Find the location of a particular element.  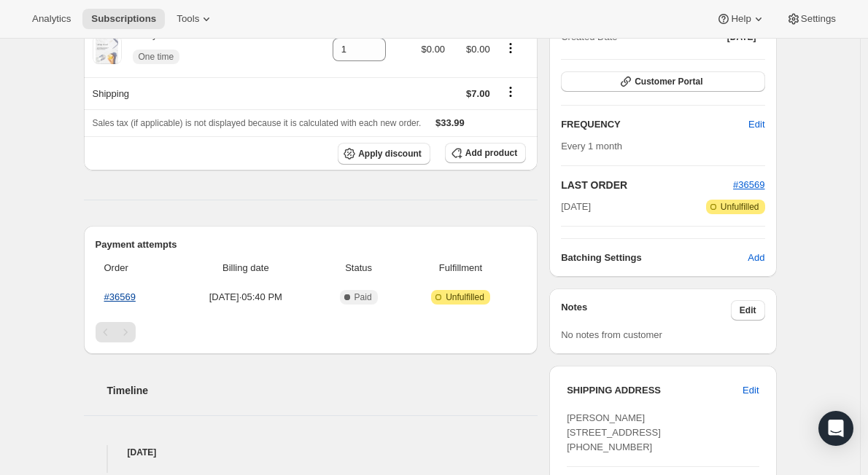

th: Shipping is located at coordinates (200, 93).